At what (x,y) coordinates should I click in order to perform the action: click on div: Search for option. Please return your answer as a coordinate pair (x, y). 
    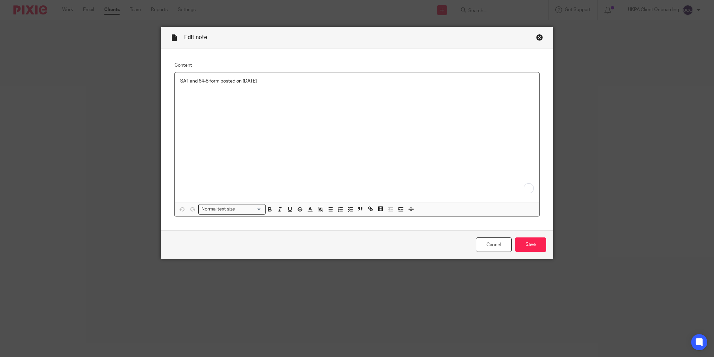
    Looking at the image, I should click on (232, 209).